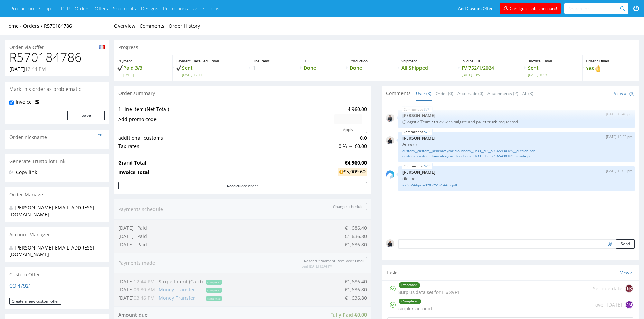 The height and width of the screenshot is (319, 644). I want to click on a: Users, so click(199, 9).